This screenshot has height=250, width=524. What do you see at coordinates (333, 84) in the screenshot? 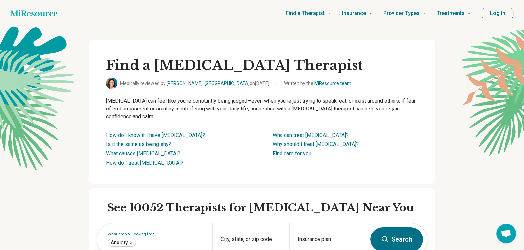
I see `a: MiResource team` at bounding box center [333, 84].